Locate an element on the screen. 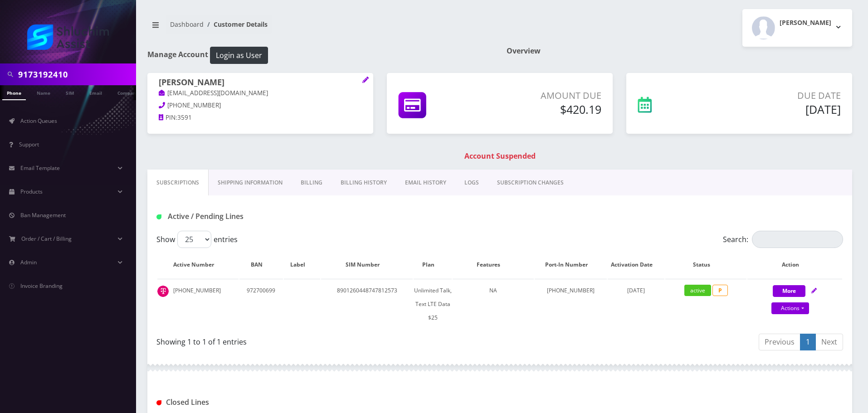 Image resolution: width=868 pixels, height=413 pixels. img: t_img.png is located at coordinates (163, 291).